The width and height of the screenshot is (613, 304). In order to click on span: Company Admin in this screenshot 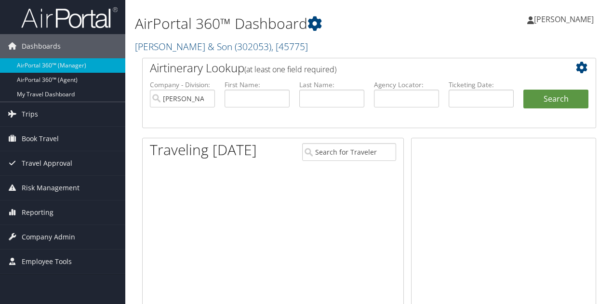, I will do `click(48, 237)`.